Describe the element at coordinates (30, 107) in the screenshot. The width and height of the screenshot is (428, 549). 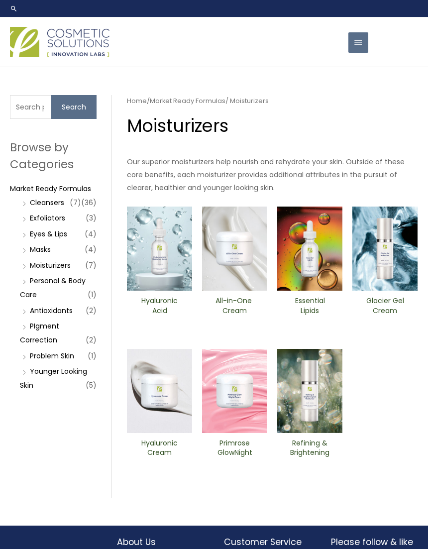
I see `input: Search products…` at that location.